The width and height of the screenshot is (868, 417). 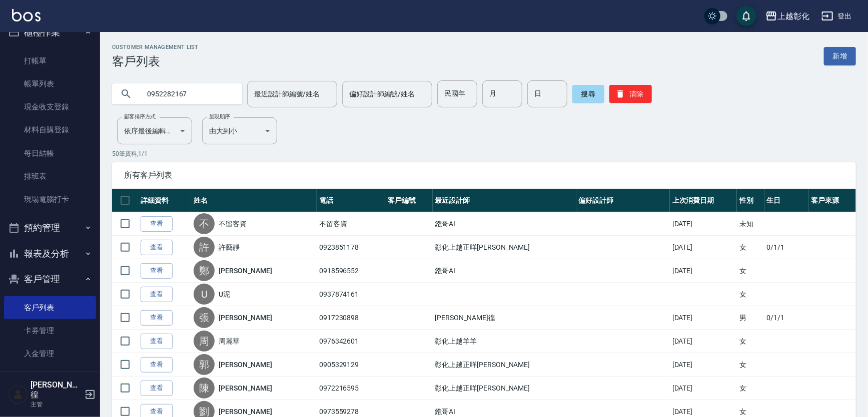 What do you see at coordinates (504, 200) in the screenshot?
I see `th: 最近設計師` at bounding box center [504, 200].